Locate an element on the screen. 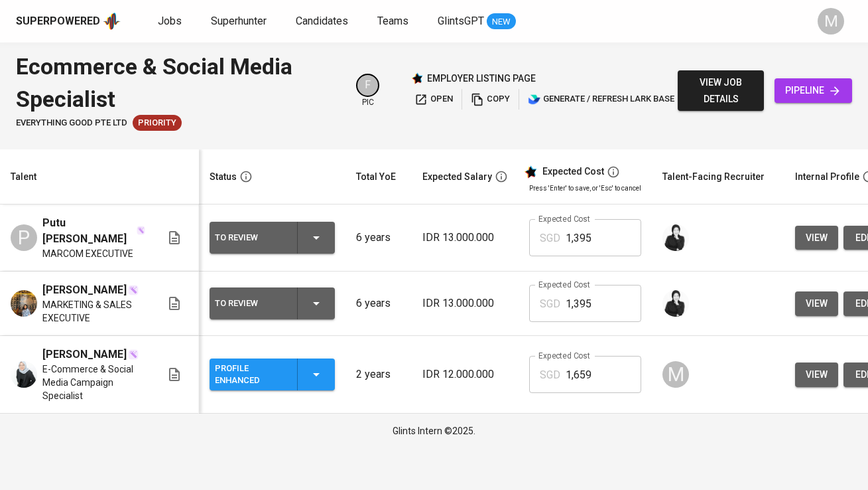  div: Superpowered is located at coordinates (58, 21).